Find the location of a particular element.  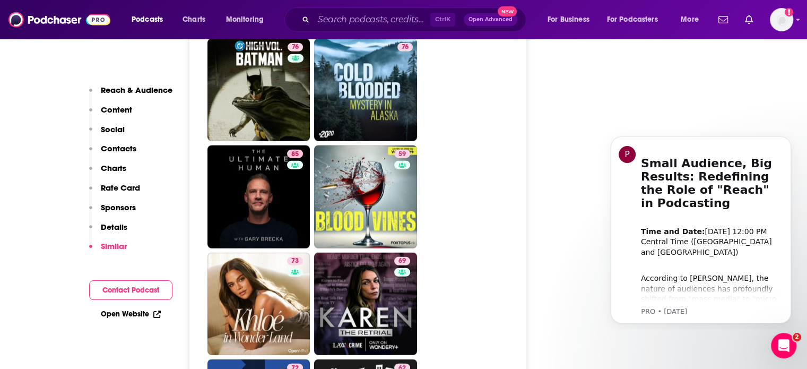

button: Sponsors is located at coordinates (112, 212).